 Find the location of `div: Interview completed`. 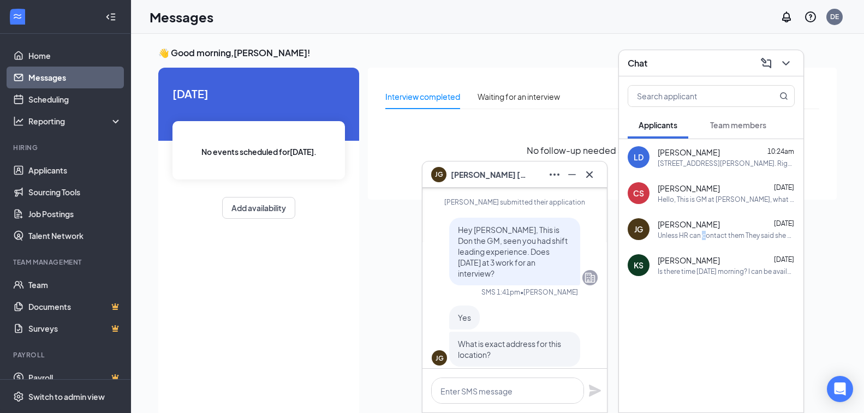

div: Interview completed is located at coordinates (422, 97).